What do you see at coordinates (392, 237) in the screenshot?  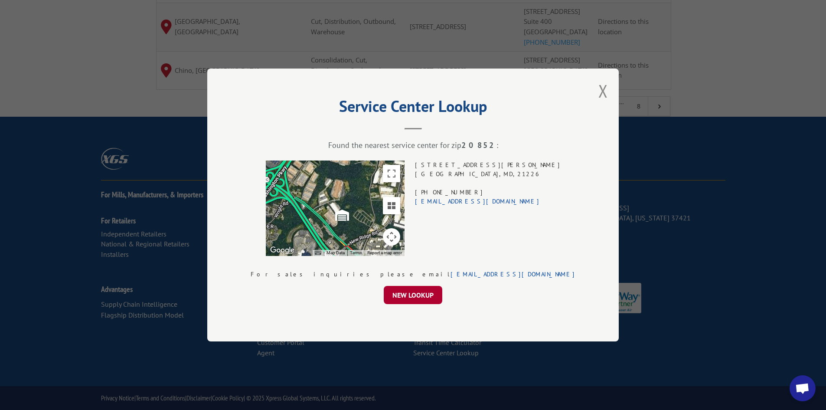 I see `button: Map camera controls` at bounding box center [392, 237].